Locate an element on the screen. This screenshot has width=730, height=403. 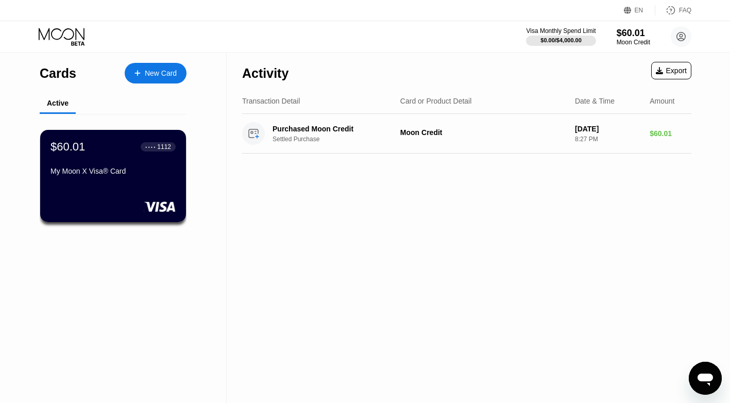
div: $60.01Moon Credit is located at coordinates (633, 37).